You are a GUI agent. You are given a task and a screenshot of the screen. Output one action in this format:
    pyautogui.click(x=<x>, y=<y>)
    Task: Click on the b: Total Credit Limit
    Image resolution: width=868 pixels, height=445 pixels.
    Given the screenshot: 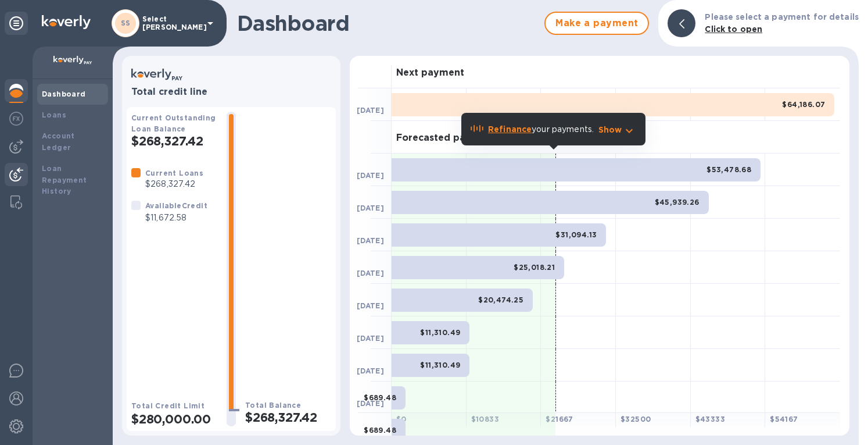 What is the action you would take?
    pyautogui.click(x=168, y=405)
    